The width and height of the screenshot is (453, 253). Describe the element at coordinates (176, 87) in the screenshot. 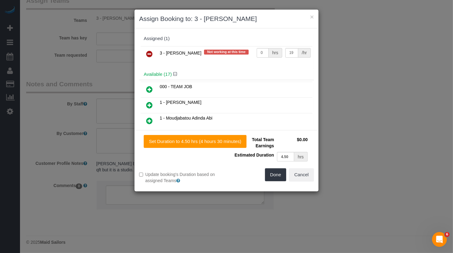

I see `span: 000 - TEAM JOB` at that location.